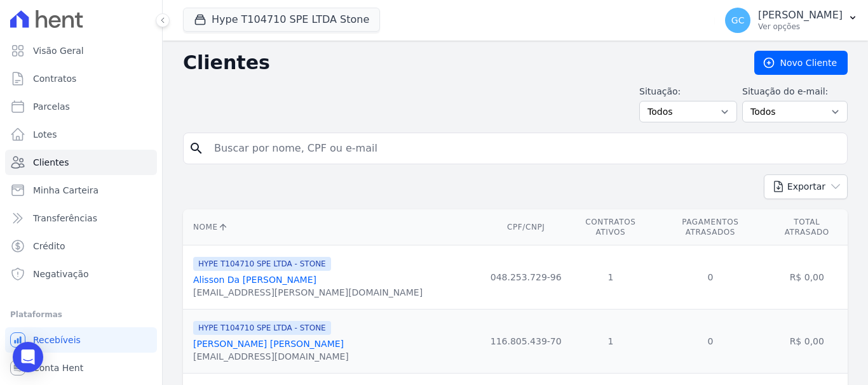 The height and width of the screenshot is (385, 868). Describe the element at coordinates (458, 63) in the screenshot. I see `h2: Clientes` at that location.